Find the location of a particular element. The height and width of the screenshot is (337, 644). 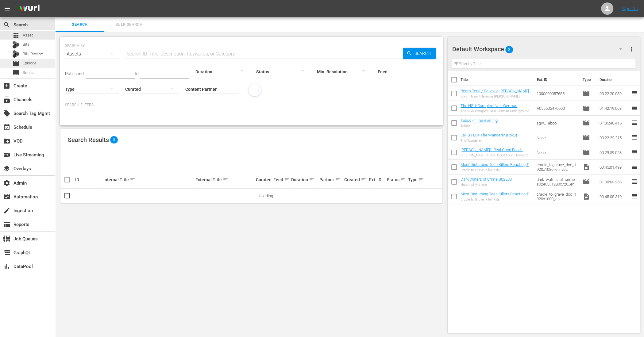

span: Create is located at coordinates (7, 86).